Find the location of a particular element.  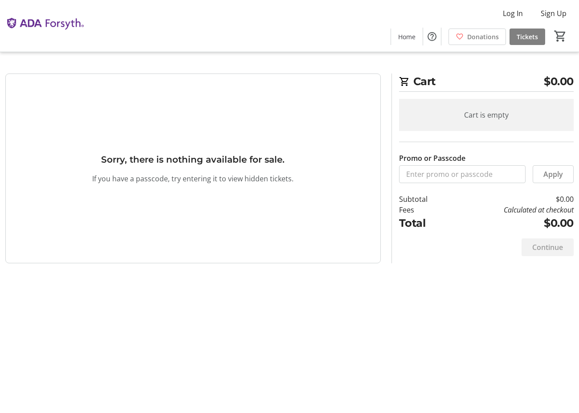

h3: Sorry, there is nothing available for sale. is located at coordinates (193, 160).